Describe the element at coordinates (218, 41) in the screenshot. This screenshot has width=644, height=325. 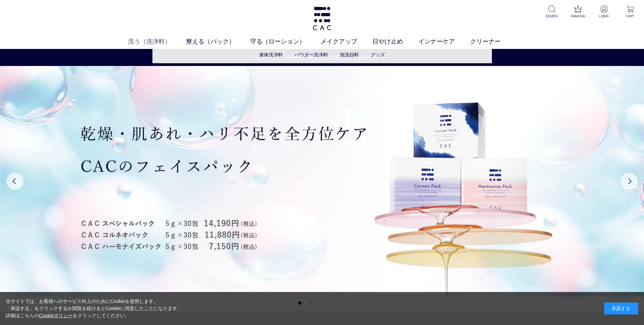
I see `a: 整える（パック）` at that location.